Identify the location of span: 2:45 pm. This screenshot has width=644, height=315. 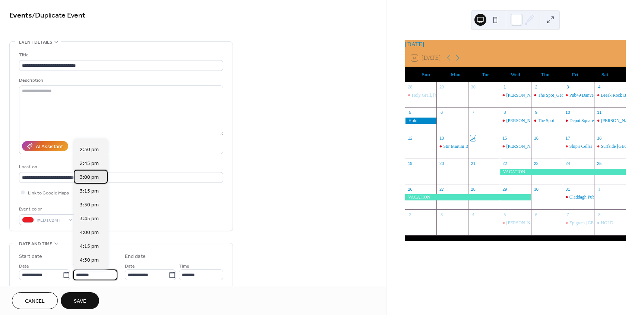
(89, 163).